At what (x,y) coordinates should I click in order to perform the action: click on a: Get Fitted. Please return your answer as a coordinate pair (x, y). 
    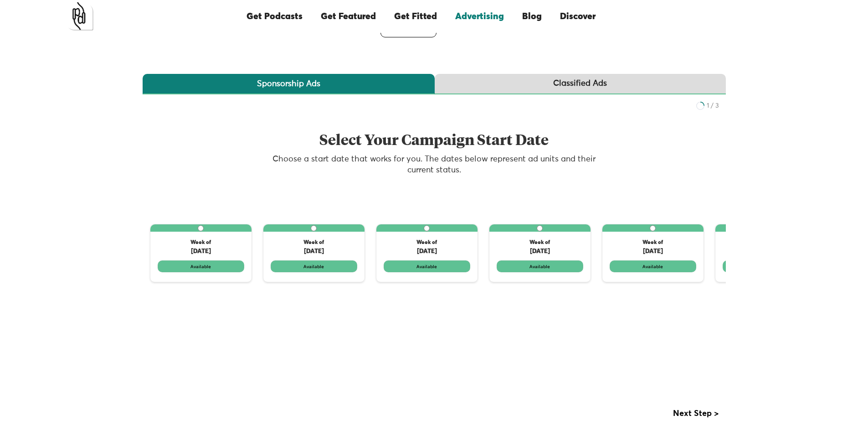
    Looking at the image, I should click on (416, 16).